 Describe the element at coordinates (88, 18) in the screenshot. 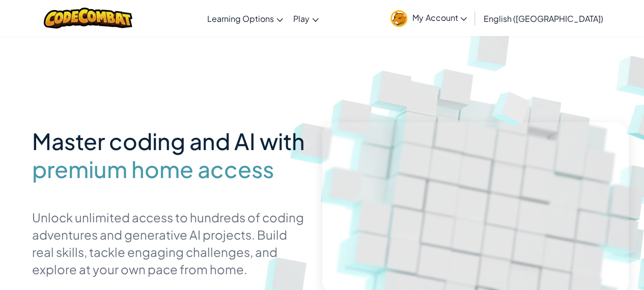

I see `a: CodeCombat logo` at that location.